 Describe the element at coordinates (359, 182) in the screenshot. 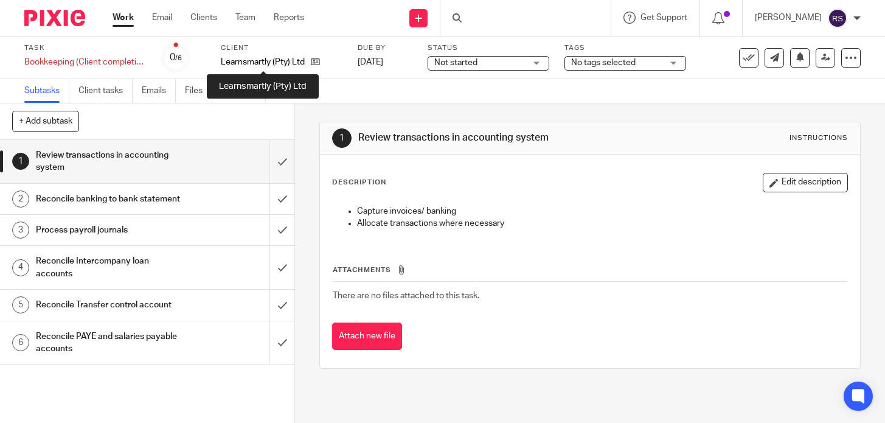

I see `p: Description` at that location.